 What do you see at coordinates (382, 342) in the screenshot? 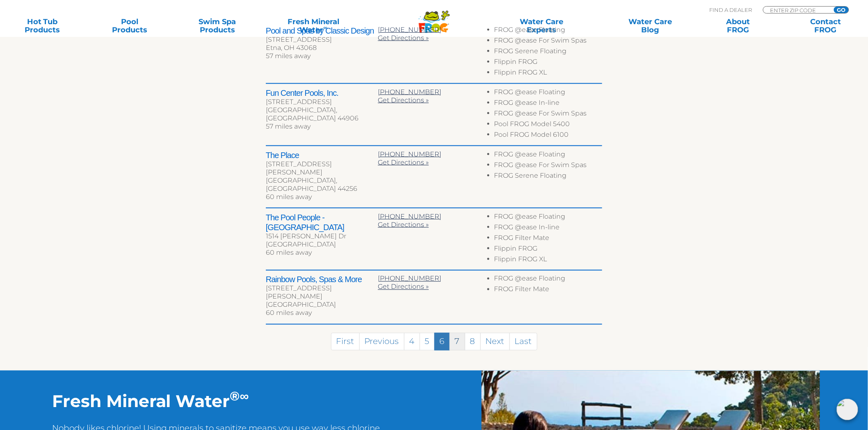
I see `a: Previous` at bounding box center [382, 342].